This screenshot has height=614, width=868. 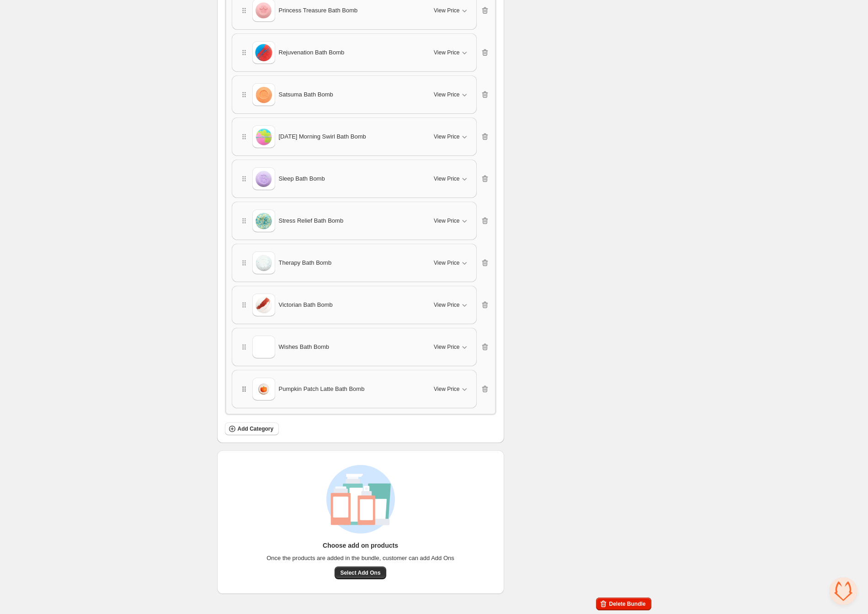 I want to click on img: Sleep Bath Bomb, so click(x=264, y=179).